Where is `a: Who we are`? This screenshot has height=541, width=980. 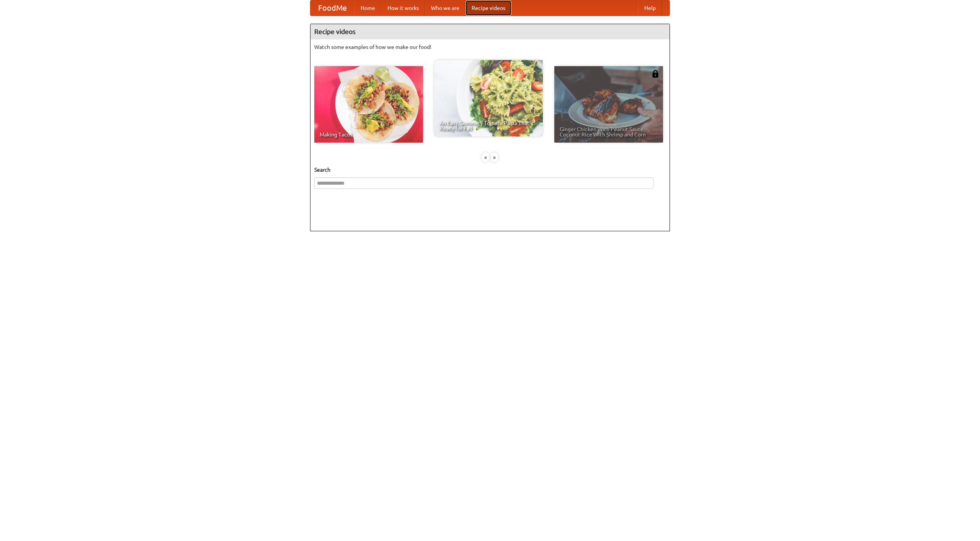
a: Who we are is located at coordinates (445, 8).